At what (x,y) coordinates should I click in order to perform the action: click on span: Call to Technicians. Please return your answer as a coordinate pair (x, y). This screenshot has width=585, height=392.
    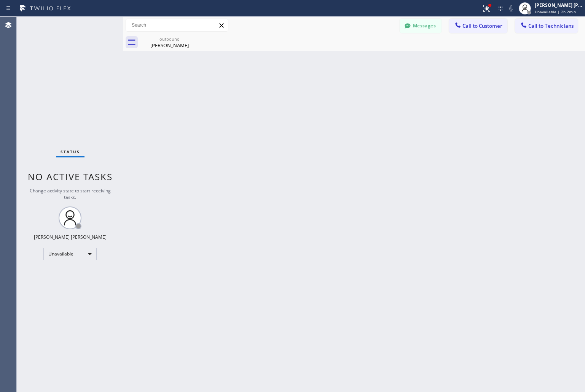
    Looking at the image, I should click on (550, 26).